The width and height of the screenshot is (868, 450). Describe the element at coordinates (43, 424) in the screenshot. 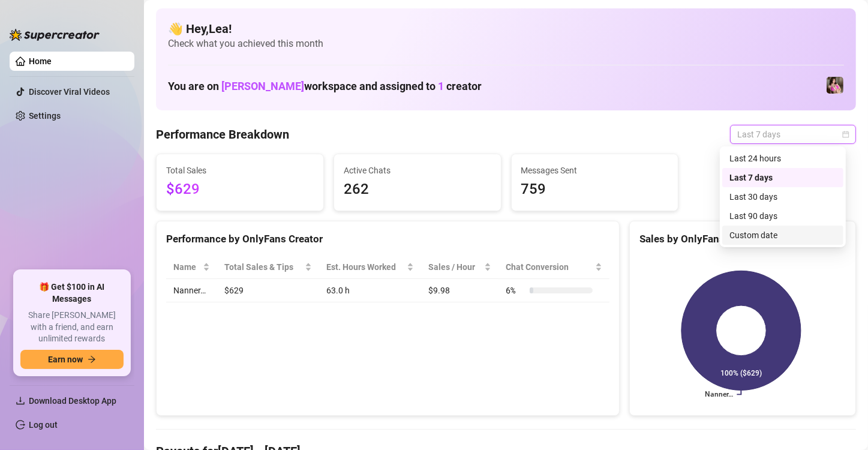

I see `a: Log out` at that location.